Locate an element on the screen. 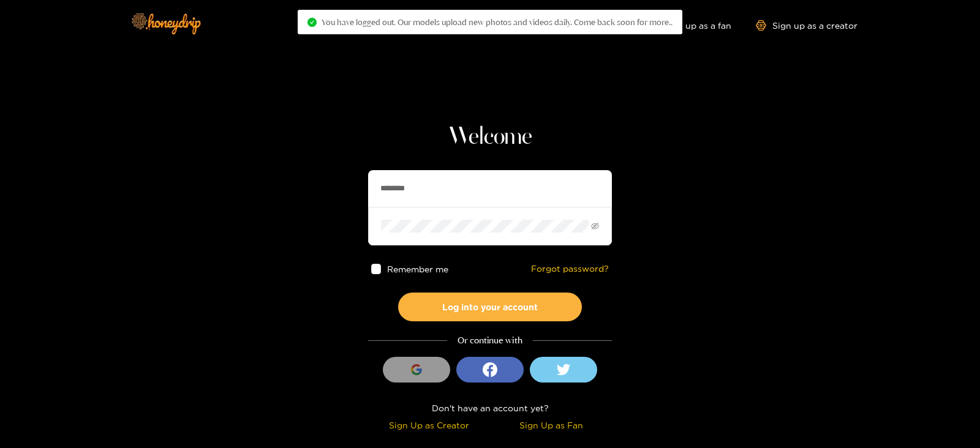 The width and height of the screenshot is (980, 448). a: Forgot password? is located at coordinates (569, 269).